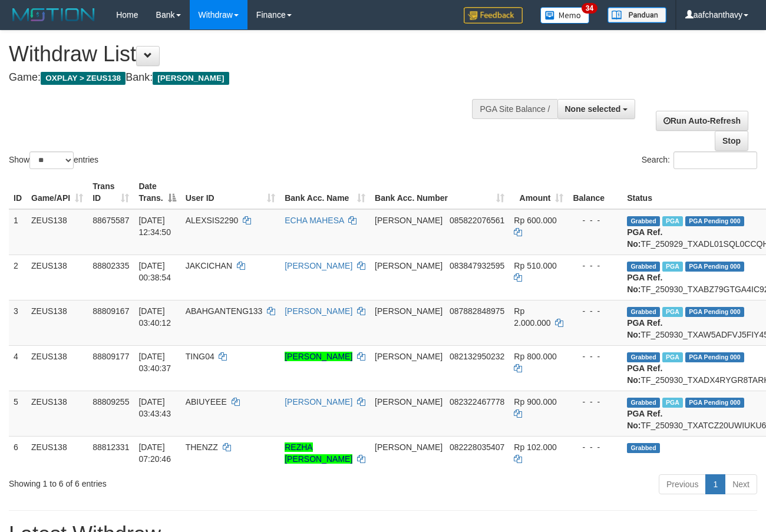  What do you see at coordinates (199, 356) in the screenshot?
I see `span: TING04` at bounding box center [199, 356].